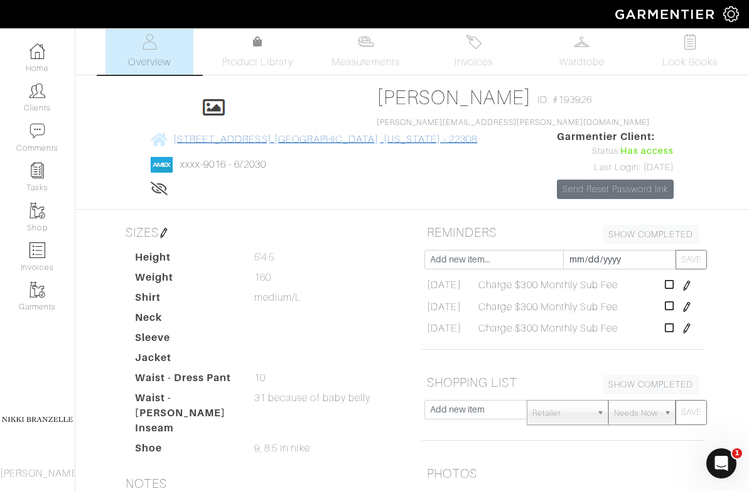  I want to click on span: Look Books, so click(690, 62).